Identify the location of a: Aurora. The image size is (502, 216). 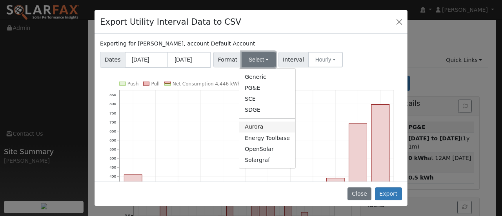
(267, 127).